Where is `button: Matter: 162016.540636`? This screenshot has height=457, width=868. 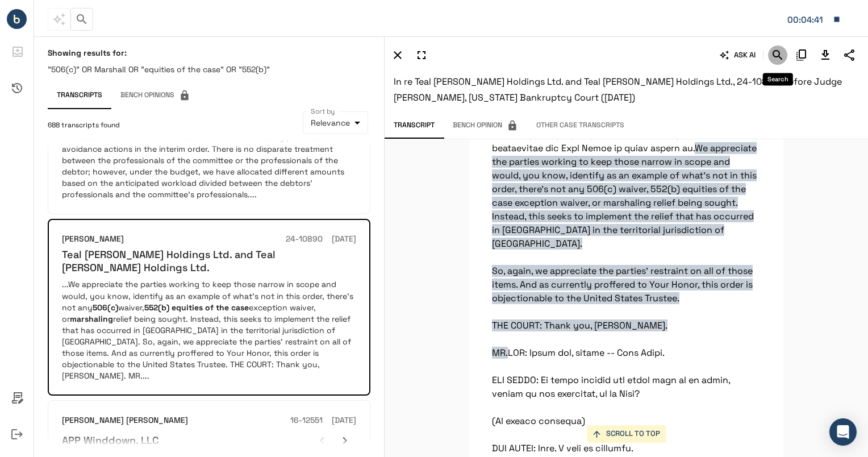 button: Matter: 162016.540636 is located at coordinates (814, 20).